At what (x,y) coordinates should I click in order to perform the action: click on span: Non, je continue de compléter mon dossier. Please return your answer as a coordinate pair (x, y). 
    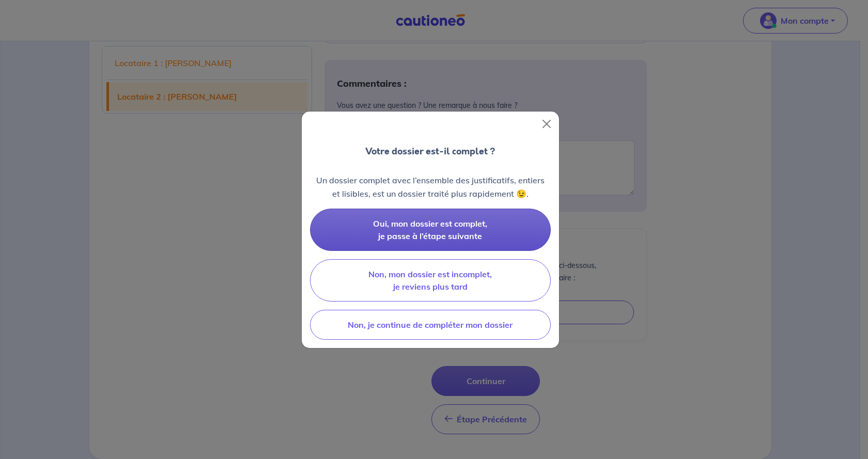
    Looking at the image, I should click on (429, 325).